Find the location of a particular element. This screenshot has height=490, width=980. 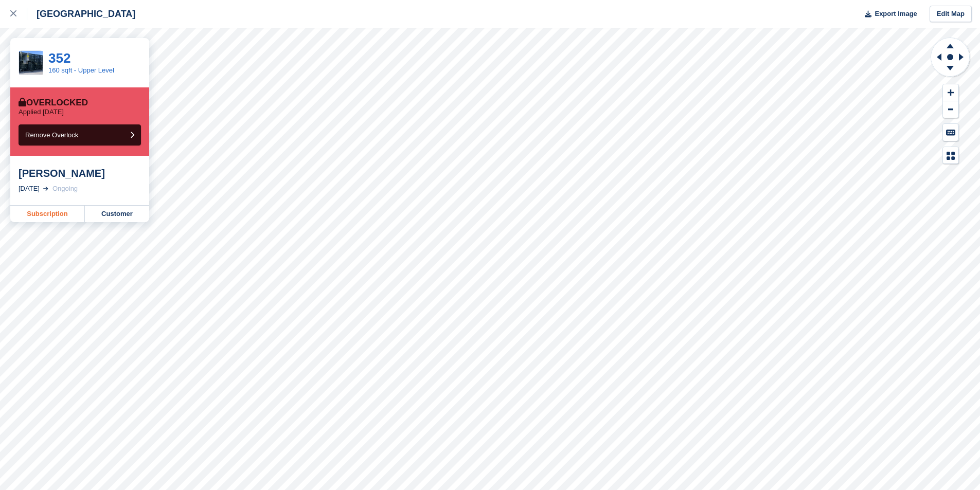

button: Export Image is located at coordinates (888, 14).